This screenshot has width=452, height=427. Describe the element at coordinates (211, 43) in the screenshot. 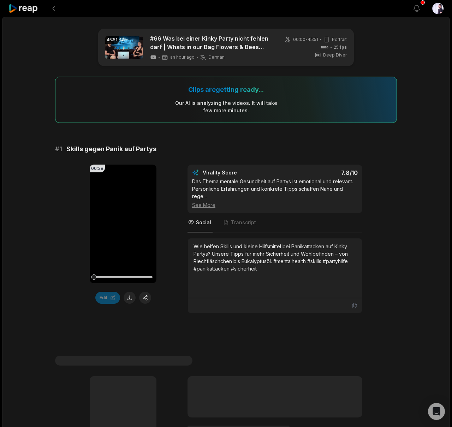

I see `a: #66 Was bei einer Kinky Party nicht fehlen darf | Whats in our Bag Flowers & Bees Edition` at that location.